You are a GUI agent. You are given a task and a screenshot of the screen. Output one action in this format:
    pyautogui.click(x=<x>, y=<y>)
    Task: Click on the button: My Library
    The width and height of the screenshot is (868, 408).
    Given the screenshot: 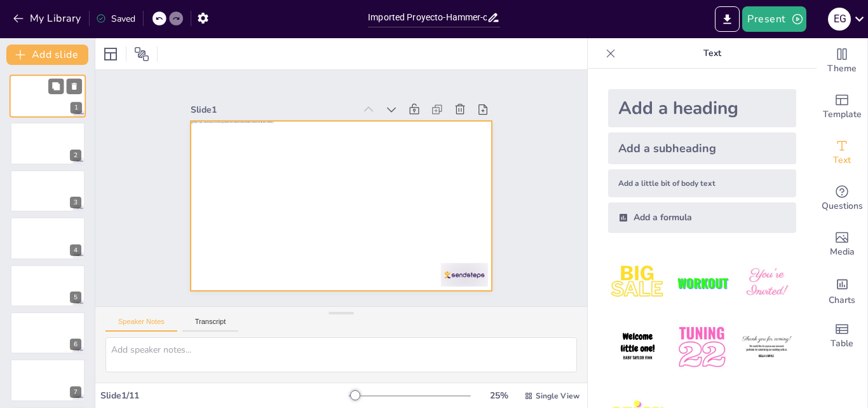 What is the action you would take?
    pyautogui.click(x=48, y=18)
    